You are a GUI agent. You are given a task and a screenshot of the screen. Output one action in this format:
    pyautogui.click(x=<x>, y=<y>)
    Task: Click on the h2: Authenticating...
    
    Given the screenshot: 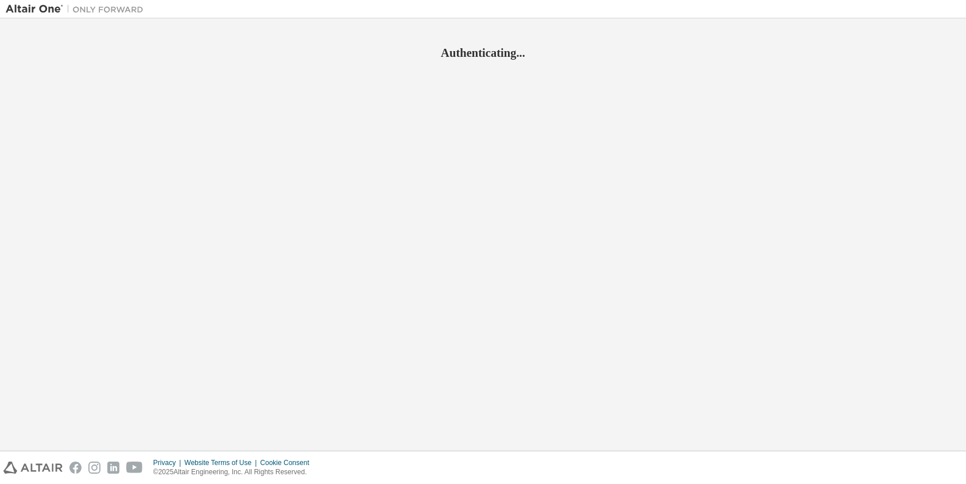 What is the action you would take?
    pyautogui.click(x=483, y=53)
    